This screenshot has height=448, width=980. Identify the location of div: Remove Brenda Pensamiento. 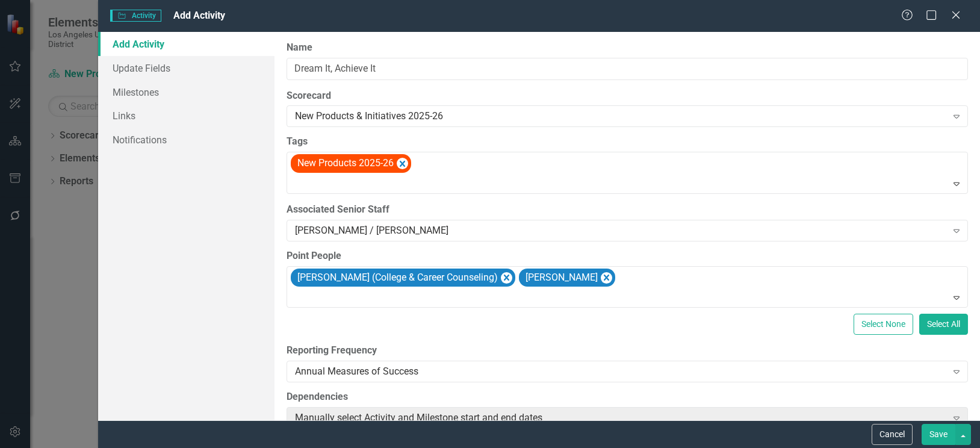
(606, 278).